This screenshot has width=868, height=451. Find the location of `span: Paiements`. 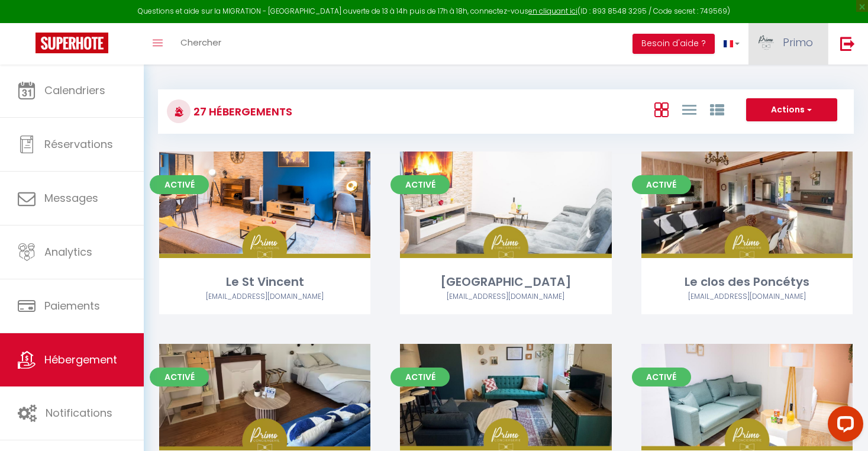

span: Paiements is located at coordinates (72, 305).